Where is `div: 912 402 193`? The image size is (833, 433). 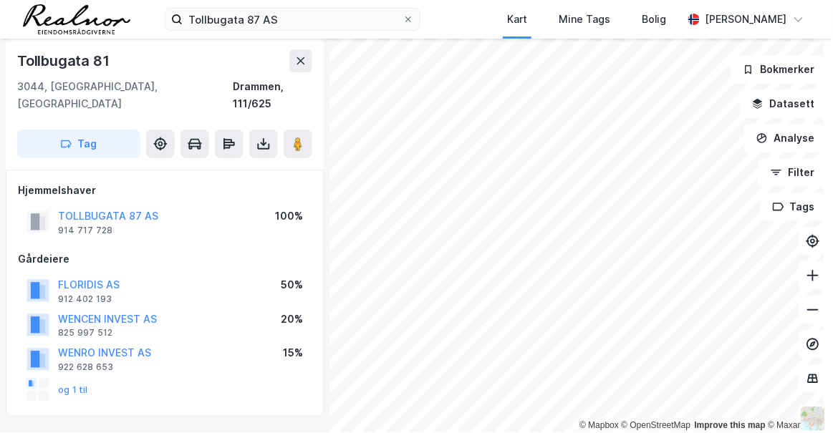
div: 912 402 193 is located at coordinates (85, 299).